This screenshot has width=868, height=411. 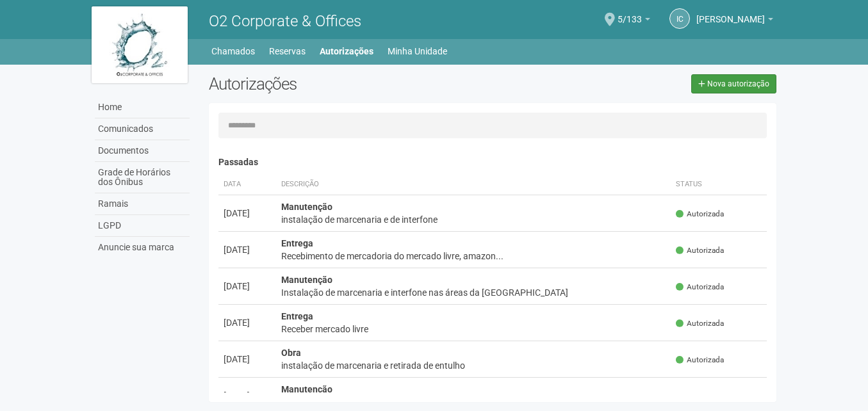 I want to click on span: 5/133, so click(x=629, y=13).